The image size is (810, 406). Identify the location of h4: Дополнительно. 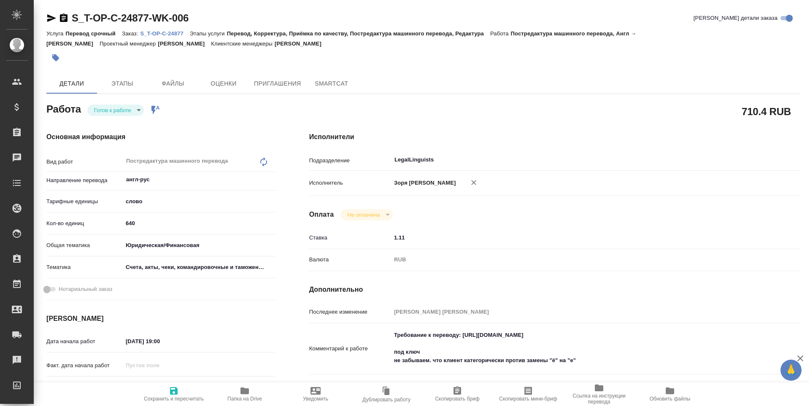
(555, 290).